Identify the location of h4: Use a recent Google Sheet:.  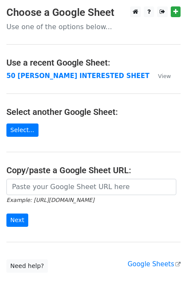
(93, 63).